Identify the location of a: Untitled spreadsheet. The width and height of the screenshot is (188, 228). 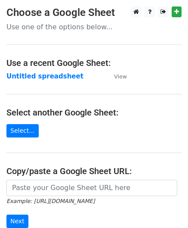
(45, 76).